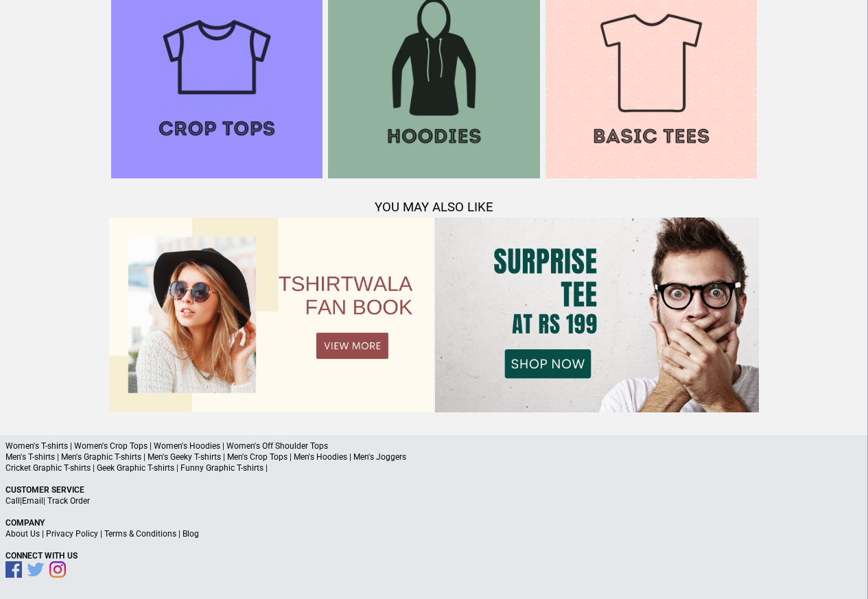 The height and width of the screenshot is (599, 868). What do you see at coordinates (434, 446) in the screenshot?
I see `p: Women's T-shirts | Women's Crop Tops | Women's Hoodies | Women's Off Shoulder Tops` at bounding box center [434, 446].